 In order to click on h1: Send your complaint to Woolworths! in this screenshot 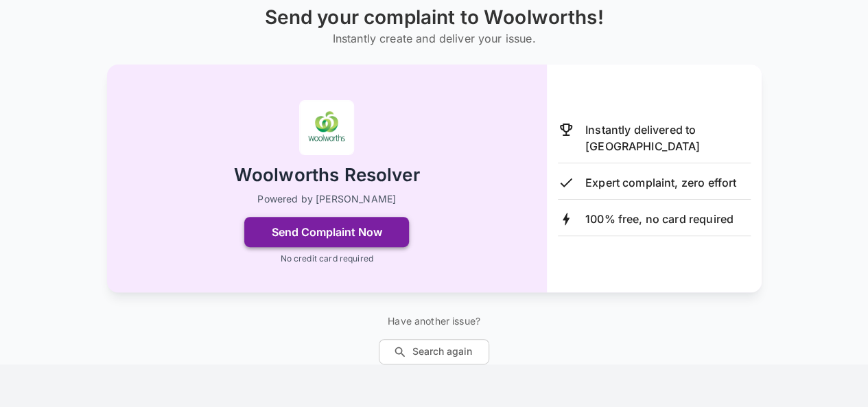, I will do `click(434, 17)`.